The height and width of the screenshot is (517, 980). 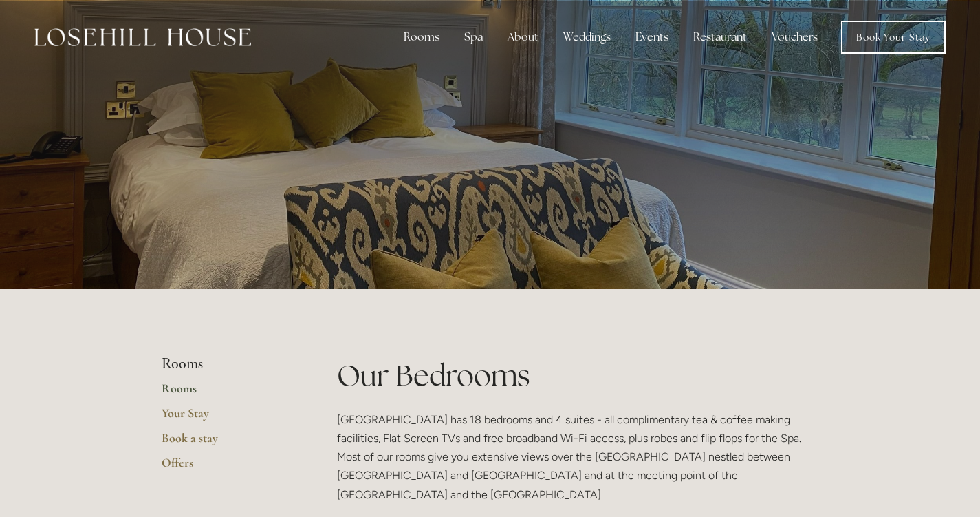 I want to click on h1: Our Bedrooms, so click(x=578, y=375).